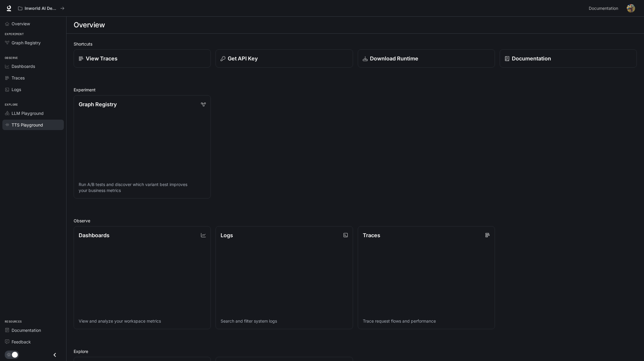 The height and width of the screenshot is (361, 644). Describe the element at coordinates (26, 43) in the screenshot. I see `span: Graph Registry` at that location.